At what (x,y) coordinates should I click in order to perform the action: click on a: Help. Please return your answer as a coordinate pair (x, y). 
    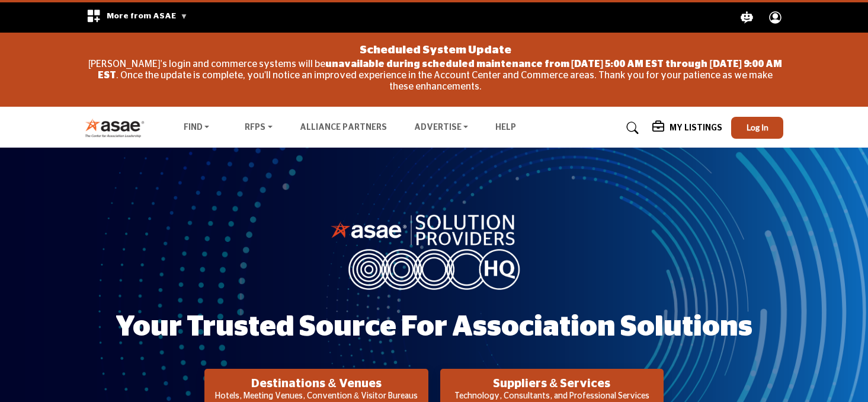
    Looking at the image, I should click on (505, 128).